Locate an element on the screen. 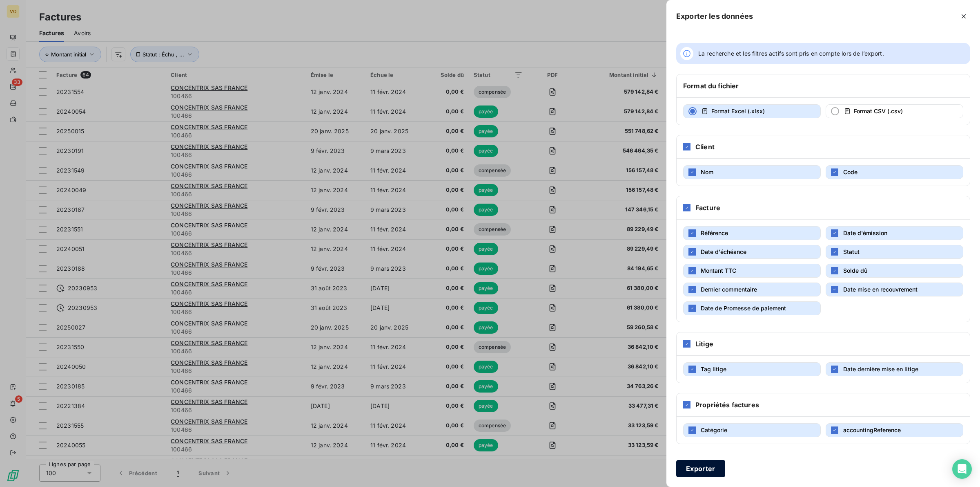  span: Date d'émission is located at coordinates (865, 232).